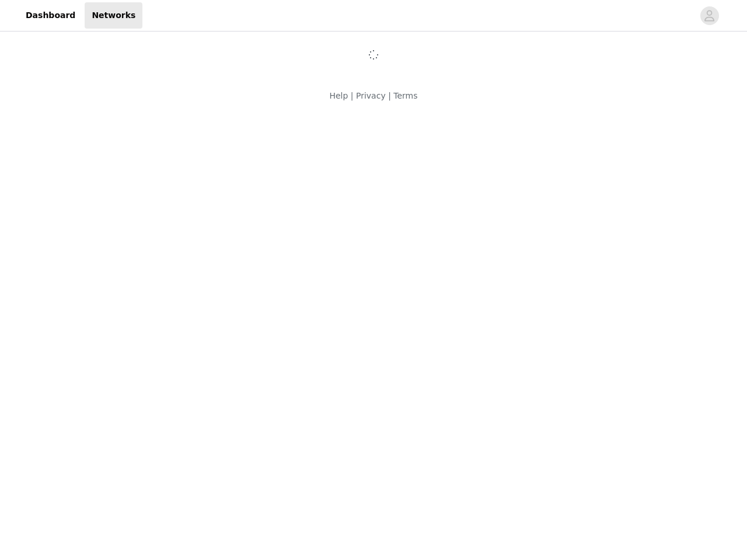 This screenshot has width=747, height=560. Describe the element at coordinates (709, 16) in the screenshot. I see `div: avatar` at that location.